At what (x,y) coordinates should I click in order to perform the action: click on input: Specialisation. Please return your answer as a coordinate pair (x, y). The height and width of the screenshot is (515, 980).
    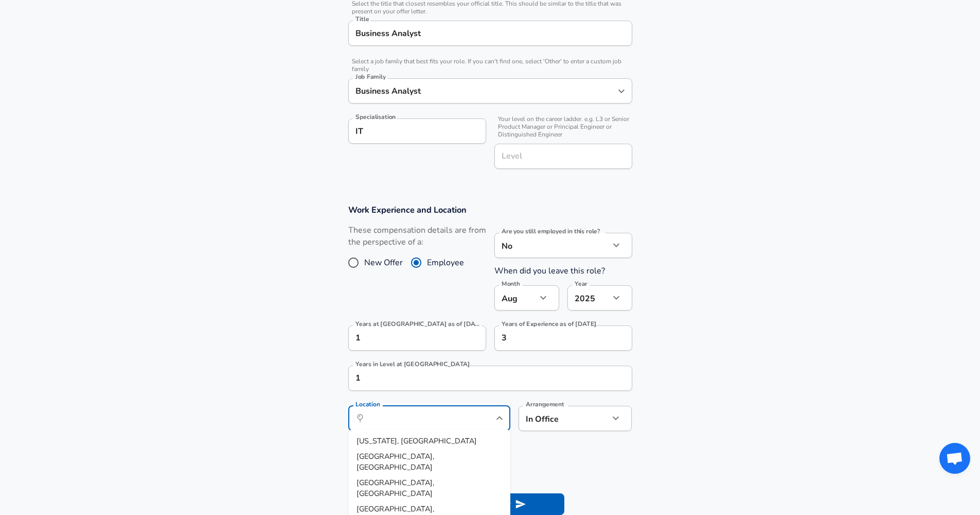
    Looking at the image, I should click on (417, 130).